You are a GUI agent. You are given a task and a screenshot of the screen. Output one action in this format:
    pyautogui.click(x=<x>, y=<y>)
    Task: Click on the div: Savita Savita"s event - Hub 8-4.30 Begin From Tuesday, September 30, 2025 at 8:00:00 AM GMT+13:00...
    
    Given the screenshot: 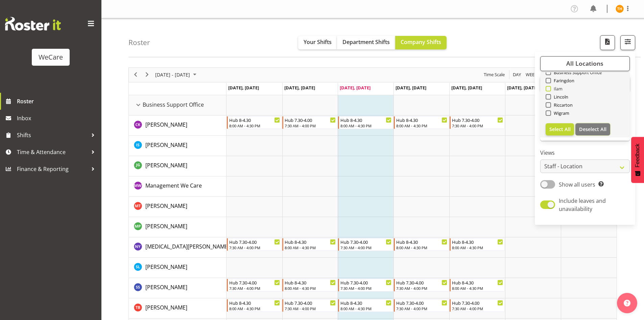 What is the action you would take?
    pyautogui.click(x=310, y=285)
    